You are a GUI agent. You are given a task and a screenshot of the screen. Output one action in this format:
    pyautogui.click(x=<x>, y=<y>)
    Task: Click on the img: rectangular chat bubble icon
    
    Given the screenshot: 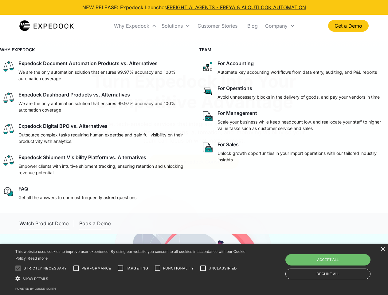 What is the action you would take?
    pyautogui.click(x=207, y=91)
    